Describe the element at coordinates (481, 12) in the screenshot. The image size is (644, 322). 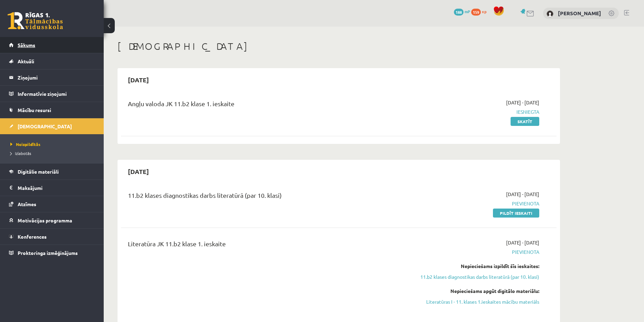
I see `a: 159 xp` at that location.